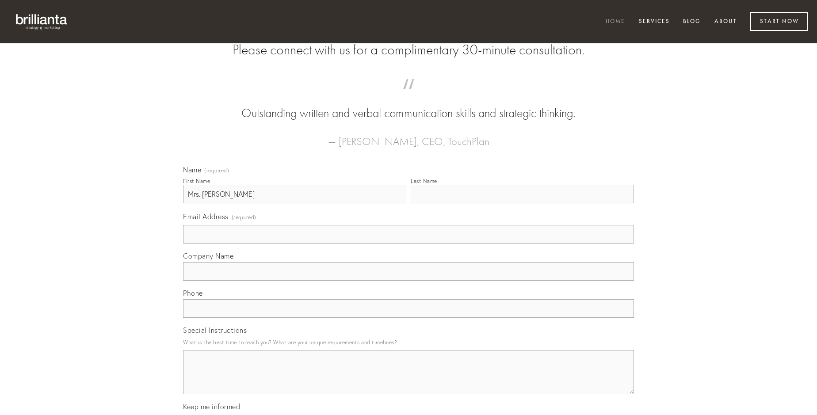 The image size is (817, 415). I want to click on a: Home, so click(615, 22).